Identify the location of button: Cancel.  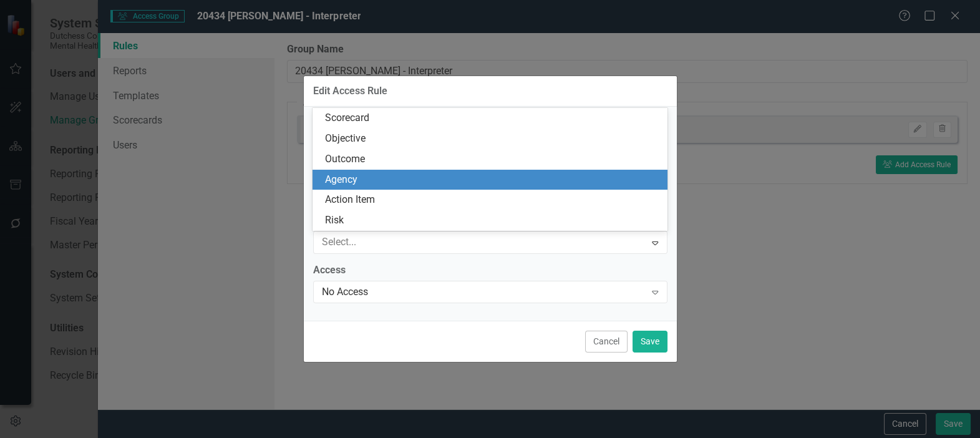
(606, 341).